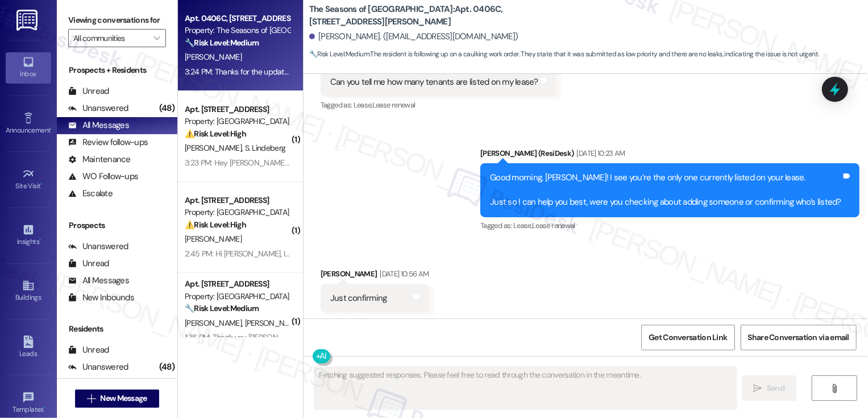 The height and width of the screenshot is (418, 868). I want to click on span: Send, so click(775, 388).